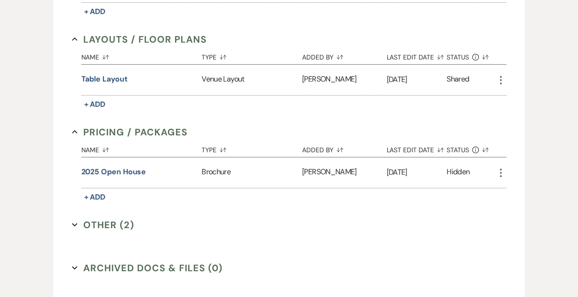 This screenshot has height=297, width=578. What do you see at coordinates (104, 79) in the screenshot?
I see `button: Table layout` at bounding box center [104, 79].